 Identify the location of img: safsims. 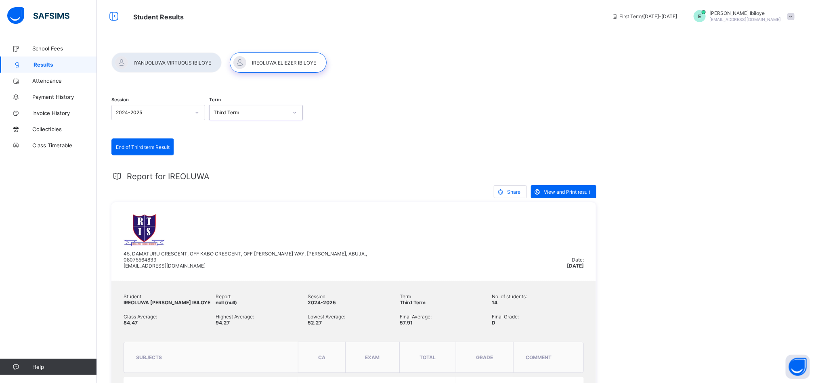
(38, 16).